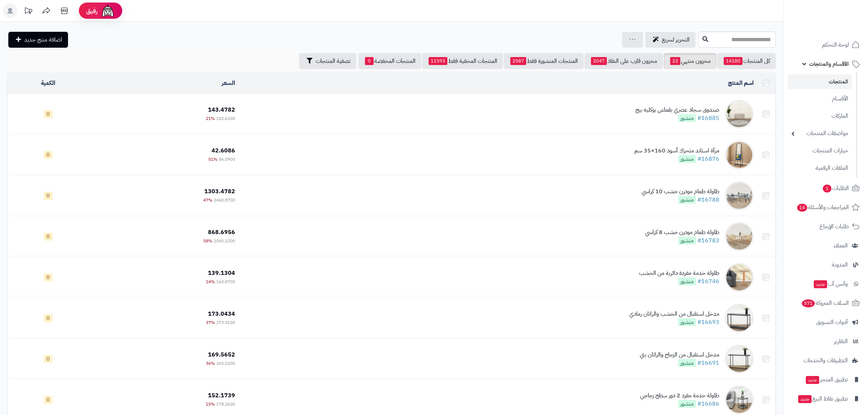 The height and width of the screenshot is (415, 868). What do you see at coordinates (675, 61) in the screenshot?
I see `span: 22` at bounding box center [675, 61].